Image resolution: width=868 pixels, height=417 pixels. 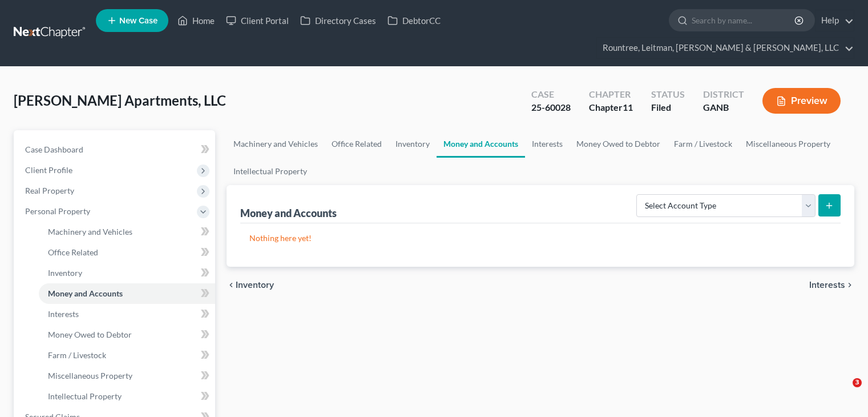 I want to click on div: Money and Accounts, so click(x=288, y=213).